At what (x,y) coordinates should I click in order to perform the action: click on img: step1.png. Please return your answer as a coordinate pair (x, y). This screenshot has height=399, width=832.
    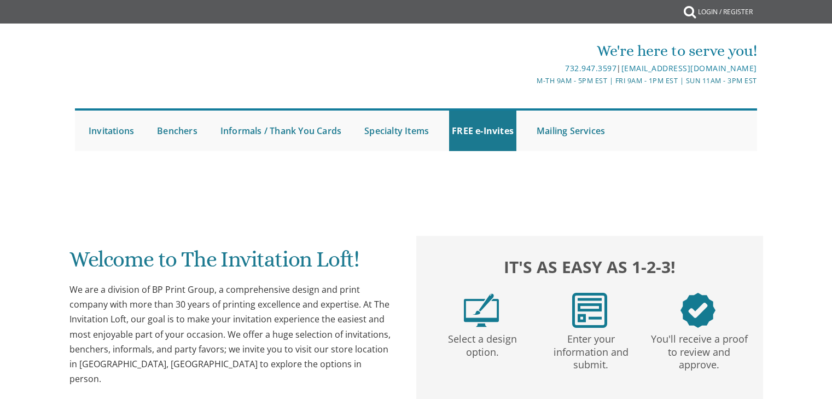
    Looking at the image, I should click on (481, 310).